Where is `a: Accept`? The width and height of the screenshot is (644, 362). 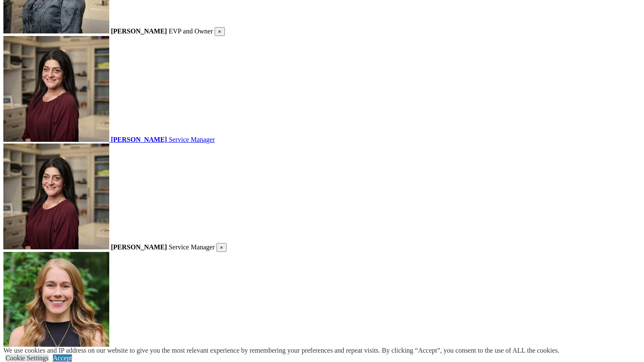
a: Accept is located at coordinates (63, 358).